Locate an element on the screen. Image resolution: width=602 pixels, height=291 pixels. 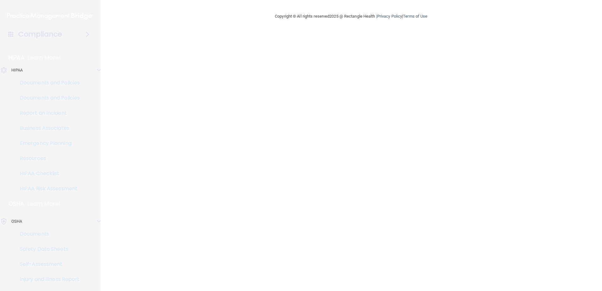
img: PMB logo is located at coordinates (50, 16).